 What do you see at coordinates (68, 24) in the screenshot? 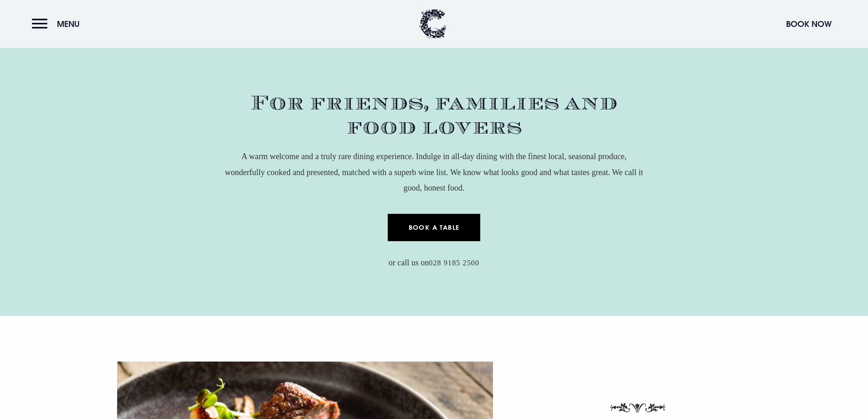
I see `span: Menu` at bounding box center [68, 24].